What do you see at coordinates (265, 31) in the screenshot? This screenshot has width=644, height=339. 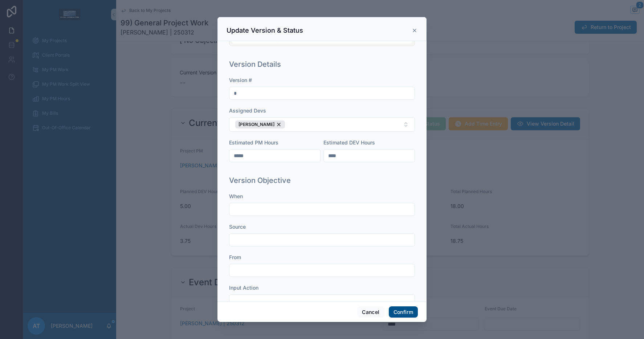 I see `h3: Update Version & Status` at bounding box center [265, 31].